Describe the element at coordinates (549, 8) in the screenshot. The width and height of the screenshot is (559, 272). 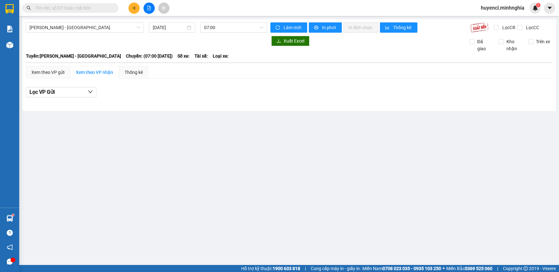
I see `span: caret-down` at that location.